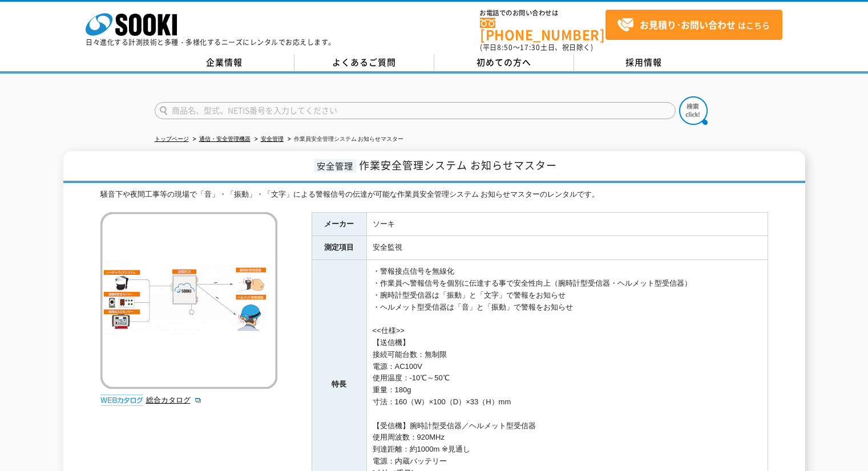 The width and height of the screenshot is (868, 471). What do you see at coordinates (339, 248) in the screenshot?
I see `th: 測定項目` at bounding box center [339, 248].